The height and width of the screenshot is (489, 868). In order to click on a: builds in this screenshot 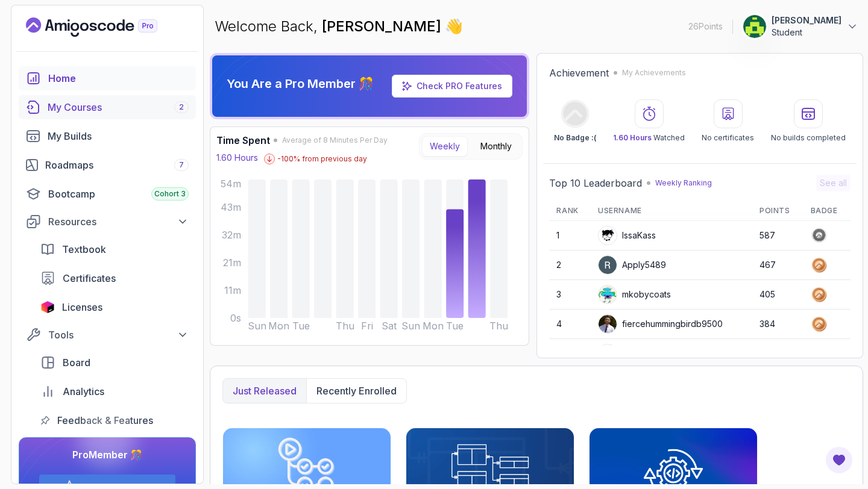, I will do `click(107, 136)`.